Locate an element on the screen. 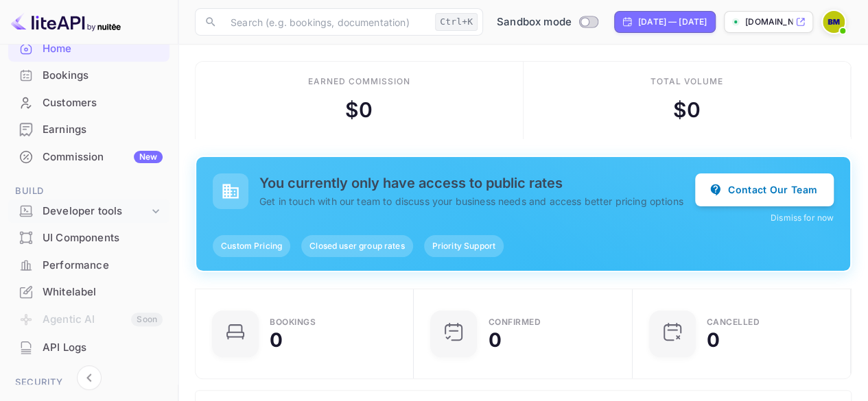 This screenshot has height=401, width=868. button: Contact Our Team is located at coordinates (765, 190).